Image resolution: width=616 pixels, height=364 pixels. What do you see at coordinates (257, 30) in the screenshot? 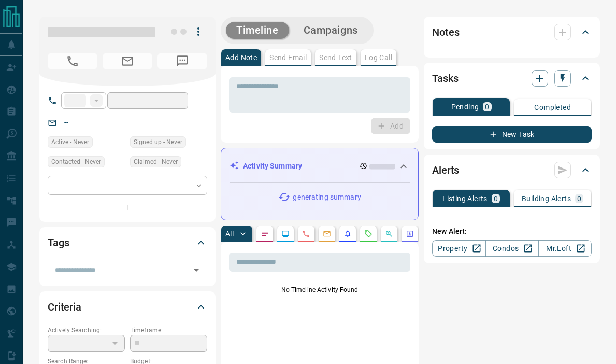
I see `button: Timeline` at bounding box center [257, 30].